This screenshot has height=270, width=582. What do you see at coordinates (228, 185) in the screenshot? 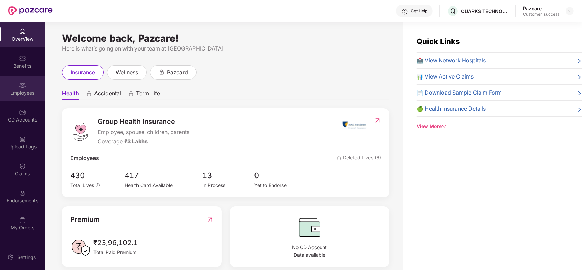
I see `div: In Process` at bounding box center [228, 185].